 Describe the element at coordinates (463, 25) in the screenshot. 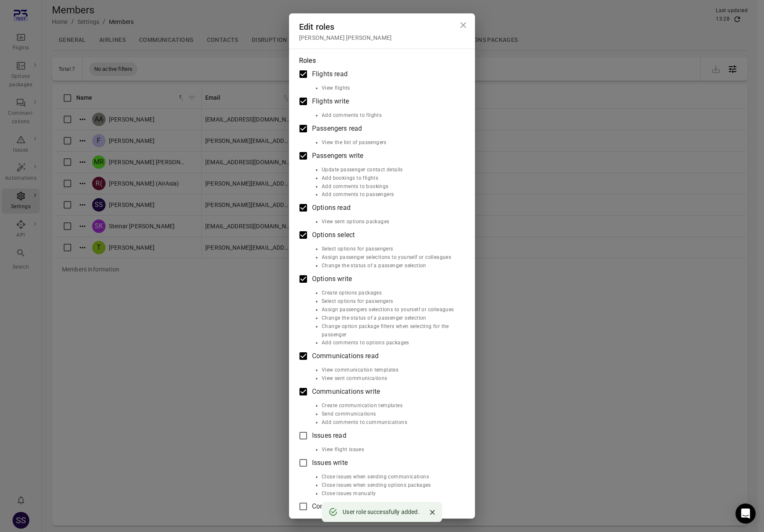

I see `button: Close dialog` at that location.